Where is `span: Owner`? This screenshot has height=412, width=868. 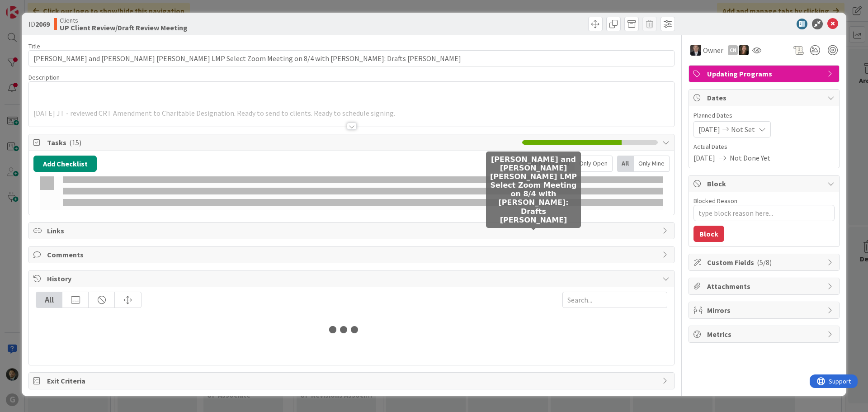 span: Owner is located at coordinates (713, 50).